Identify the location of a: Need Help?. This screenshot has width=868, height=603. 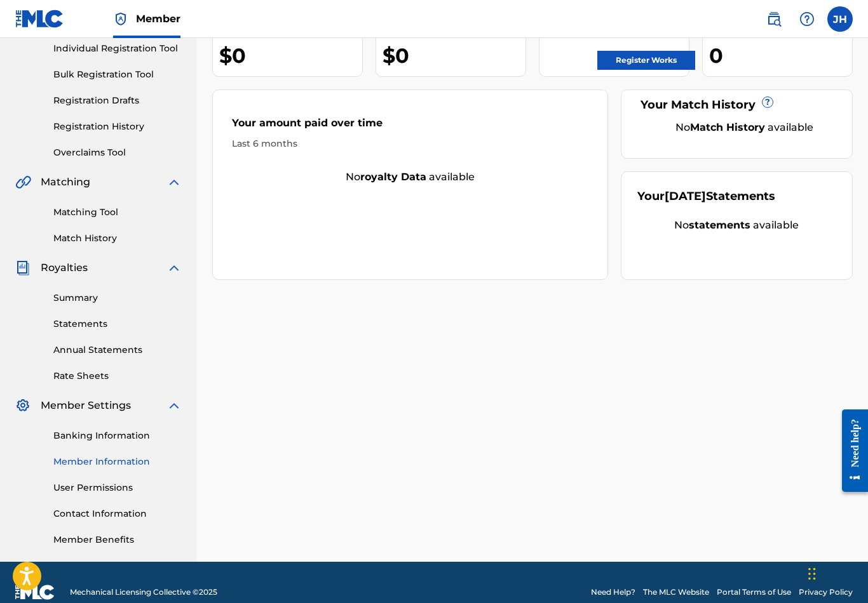
(613, 592).